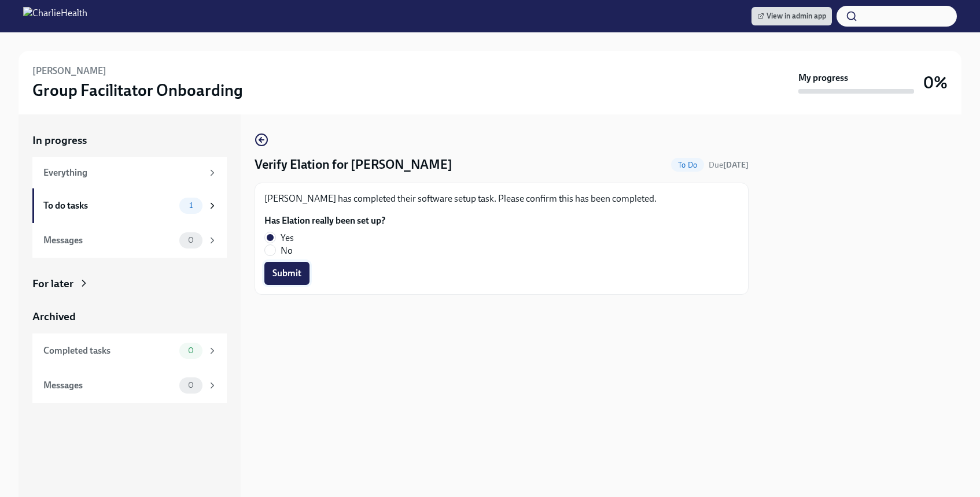  What do you see at coordinates (109, 351) in the screenshot?
I see `div: Completed tasks` at bounding box center [109, 351].